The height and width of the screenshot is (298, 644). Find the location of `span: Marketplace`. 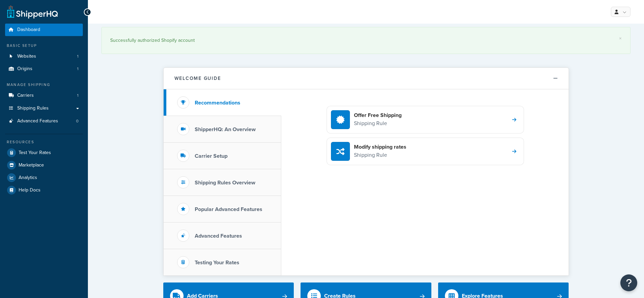

span: Marketplace is located at coordinates (31, 166).